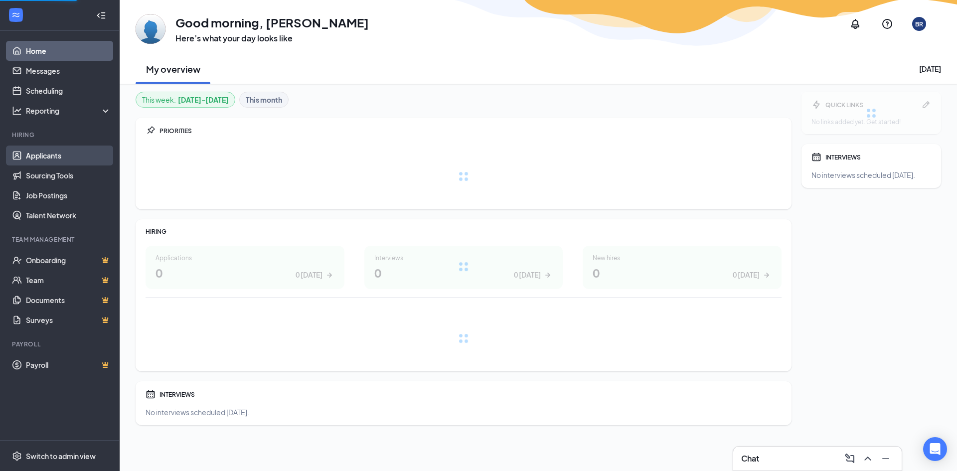  What do you see at coordinates (750, 459) in the screenshot?
I see `h3: Chat` at bounding box center [750, 459].